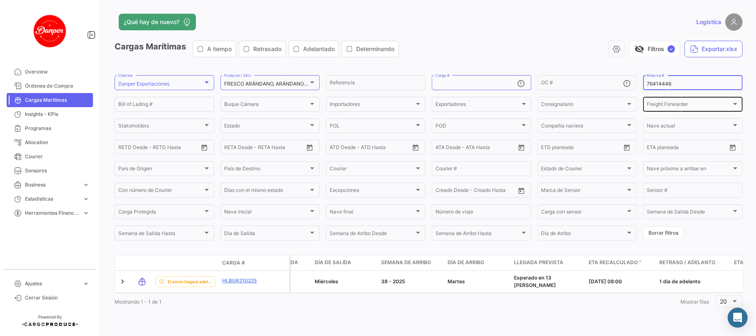 The image size is (756, 336). What do you see at coordinates (233, 263) in the screenshot?
I see `span: Carga #` at bounding box center [233, 263].